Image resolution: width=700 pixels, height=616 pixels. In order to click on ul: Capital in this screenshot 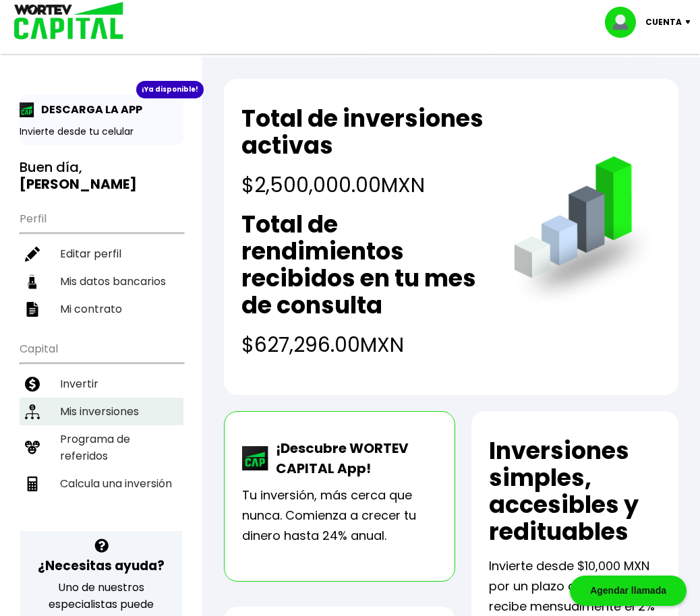, I will do `click(101, 432)`.